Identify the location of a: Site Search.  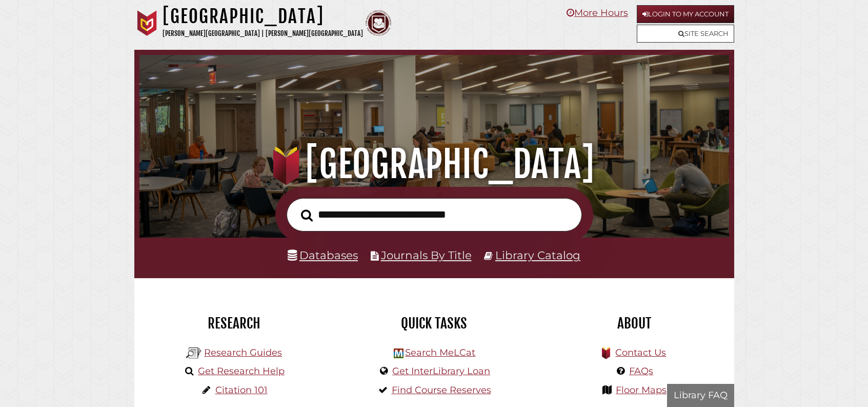
(685, 33).